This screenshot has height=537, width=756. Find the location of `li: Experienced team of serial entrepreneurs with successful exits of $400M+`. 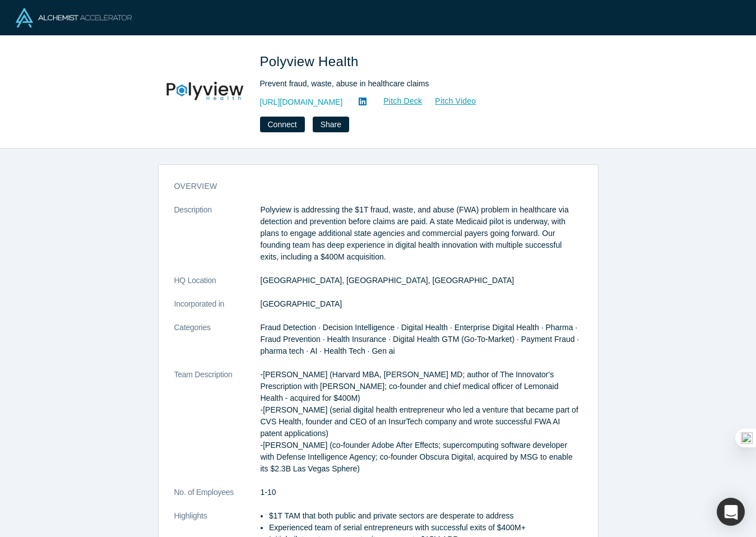

li: Experienced team of serial entrepreneurs with successful exits of $400M+ is located at coordinates (426, 528).